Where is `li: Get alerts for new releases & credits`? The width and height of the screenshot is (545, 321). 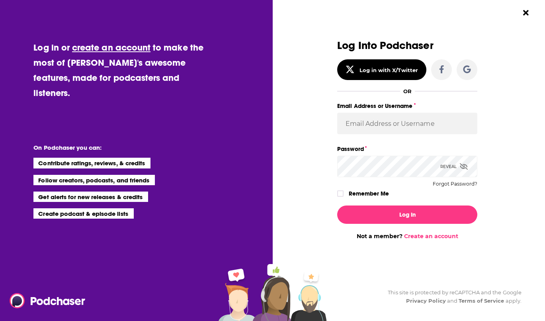
li: Get alerts for new releases & credits is located at coordinates (90, 197).